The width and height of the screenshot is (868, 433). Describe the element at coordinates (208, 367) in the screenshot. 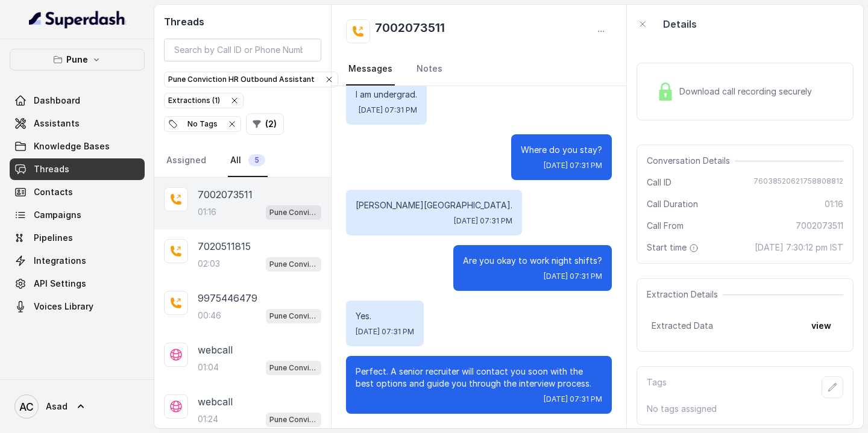

I see `p: 01:04` at that location.